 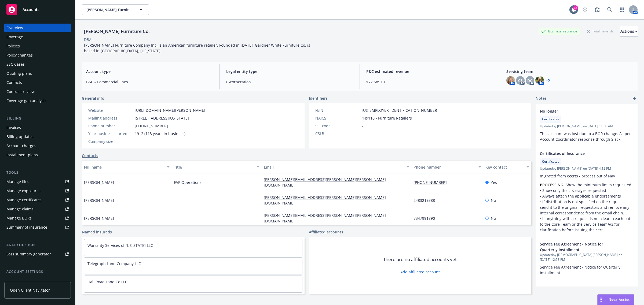 I want to click on div: SSC Cases, so click(x=16, y=64).